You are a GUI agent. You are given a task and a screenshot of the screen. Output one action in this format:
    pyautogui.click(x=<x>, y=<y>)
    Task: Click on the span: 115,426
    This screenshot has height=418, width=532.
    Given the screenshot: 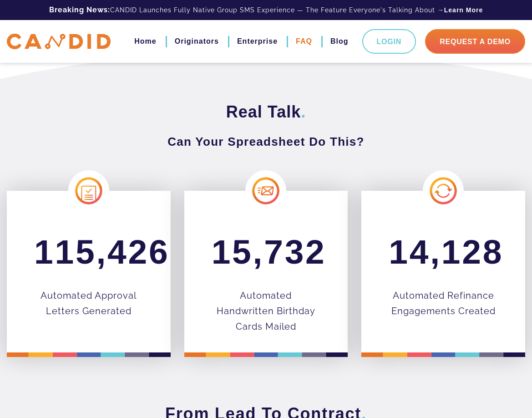 What is the action you would take?
    pyautogui.click(x=102, y=252)
    